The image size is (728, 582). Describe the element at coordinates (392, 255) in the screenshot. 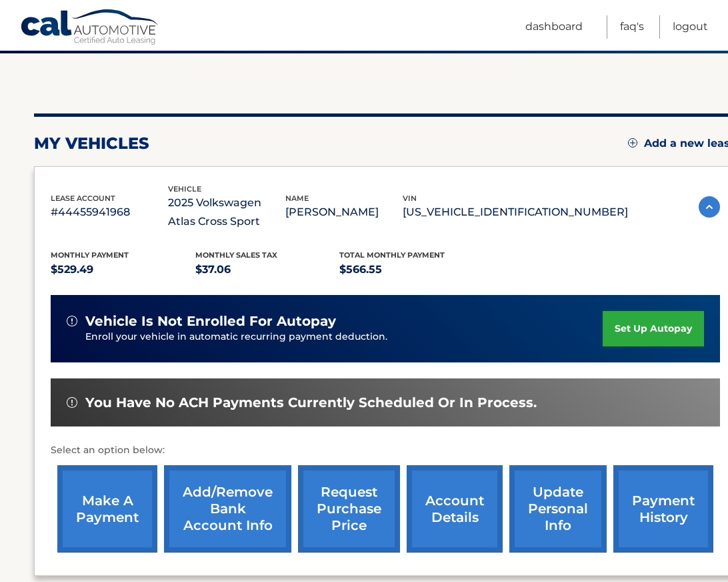

I see `span: Total Monthly Payment` at that location.